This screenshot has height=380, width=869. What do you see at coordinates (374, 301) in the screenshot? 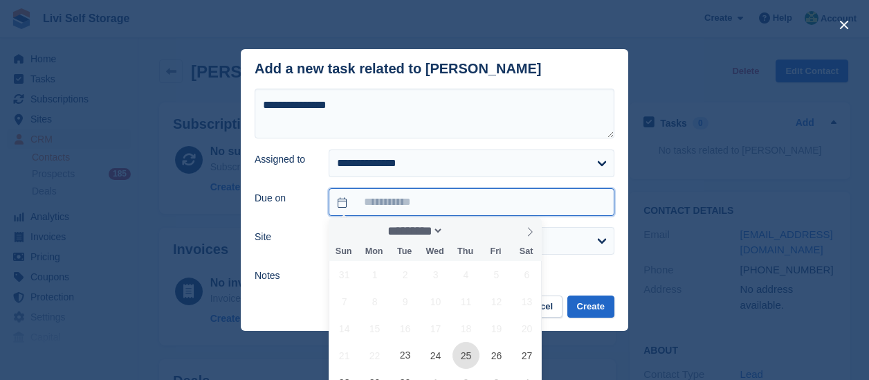
I see `span: September 8, 2025` at bounding box center [374, 301].